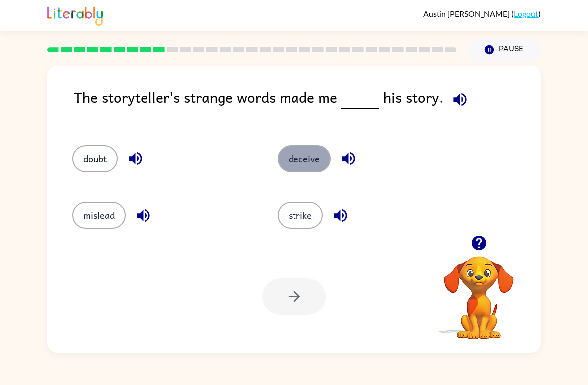 Image resolution: width=588 pixels, height=385 pixels. What do you see at coordinates (94, 159) in the screenshot?
I see `button: doubt` at bounding box center [94, 159].